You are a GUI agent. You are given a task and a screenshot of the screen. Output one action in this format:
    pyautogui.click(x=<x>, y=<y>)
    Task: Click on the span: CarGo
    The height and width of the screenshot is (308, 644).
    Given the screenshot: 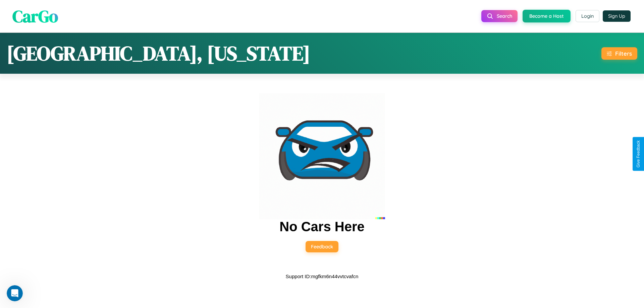 What is the action you would take?
    pyautogui.click(x=35, y=15)
    